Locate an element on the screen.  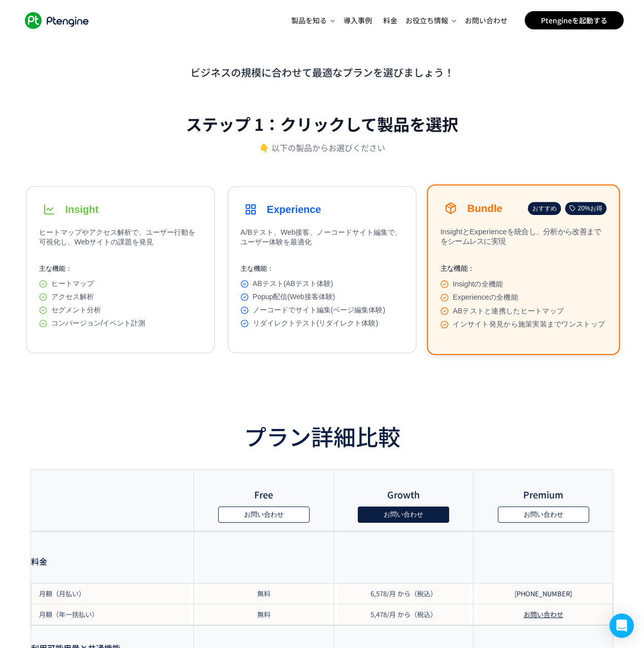
h2: ステップ 1：クリックして製品を選択 is located at coordinates (321, 124).